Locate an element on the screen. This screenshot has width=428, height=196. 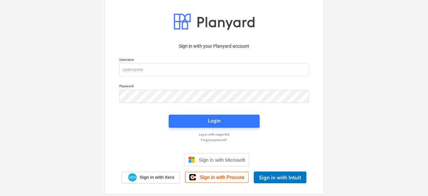
div: Login is located at coordinates (214, 121).